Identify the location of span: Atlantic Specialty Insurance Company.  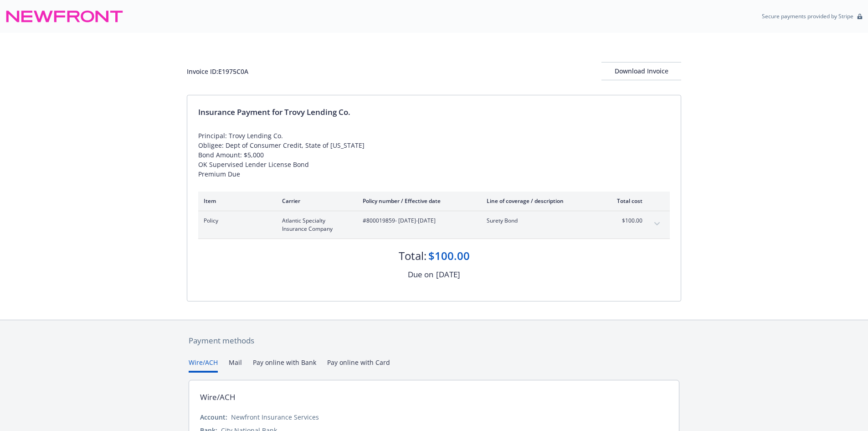
(315, 225).